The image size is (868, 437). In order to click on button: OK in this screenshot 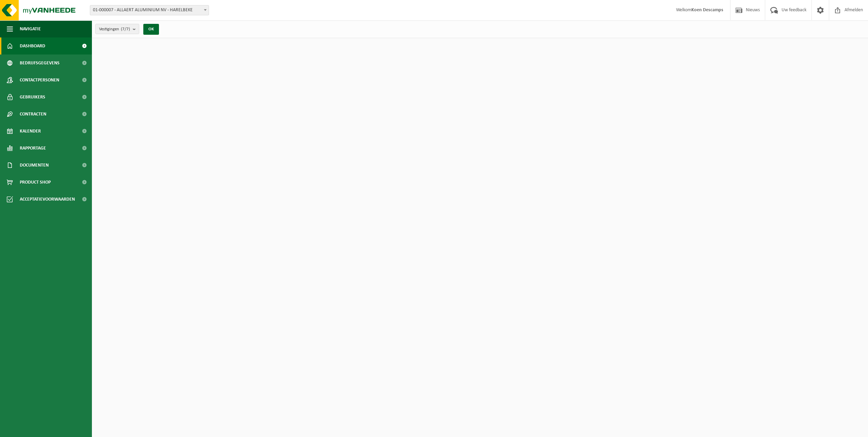, I will do `click(151, 30)`.